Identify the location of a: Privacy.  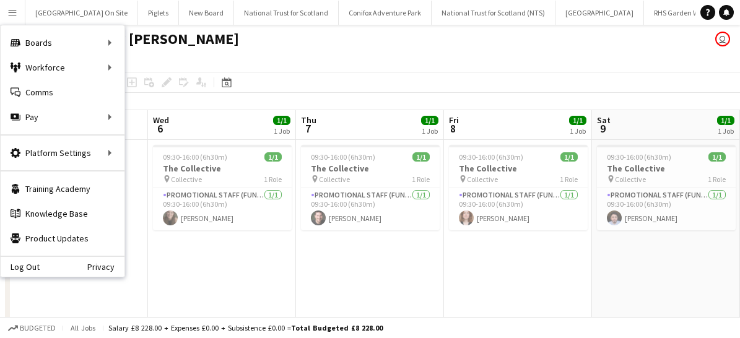
(106, 267).